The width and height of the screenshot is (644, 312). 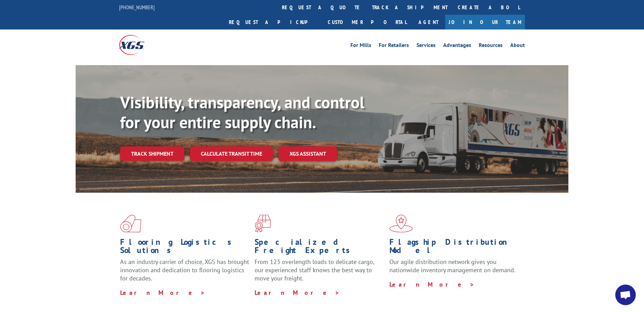 I want to click on a: Track shipment, so click(x=152, y=153).